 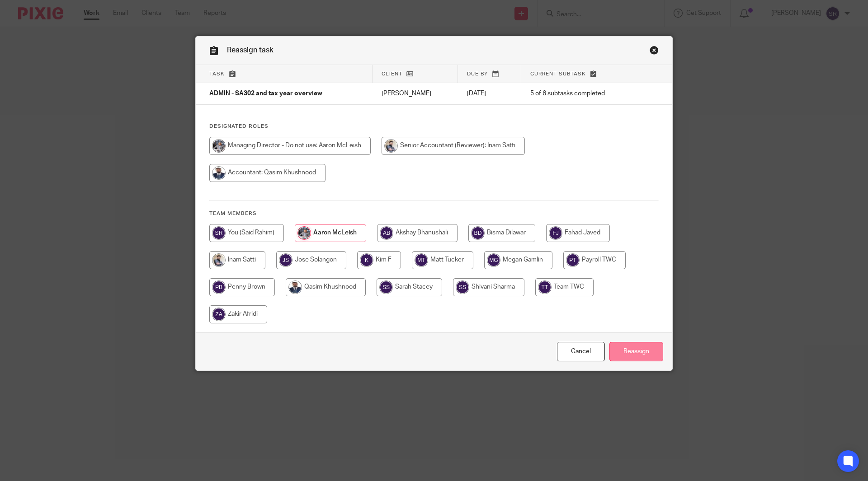 What do you see at coordinates (580, 94) in the screenshot?
I see `td: 5 of 6 subtasks completed` at bounding box center [580, 94].